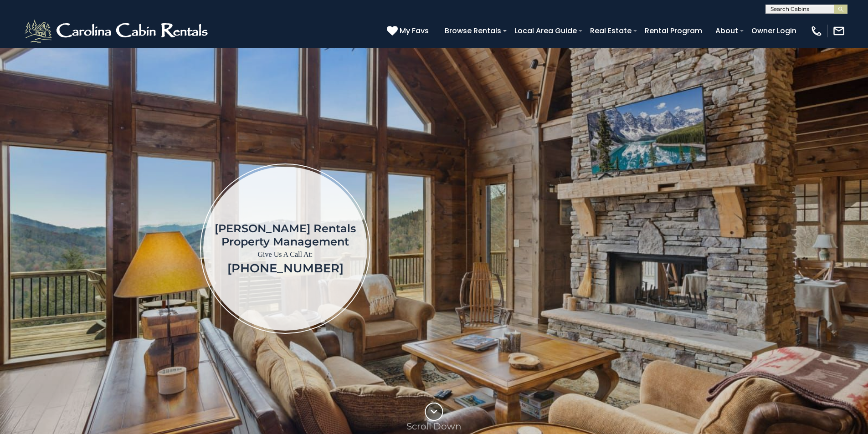  What do you see at coordinates (414, 30) in the screenshot?
I see `span: My Favs` at bounding box center [414, 30].